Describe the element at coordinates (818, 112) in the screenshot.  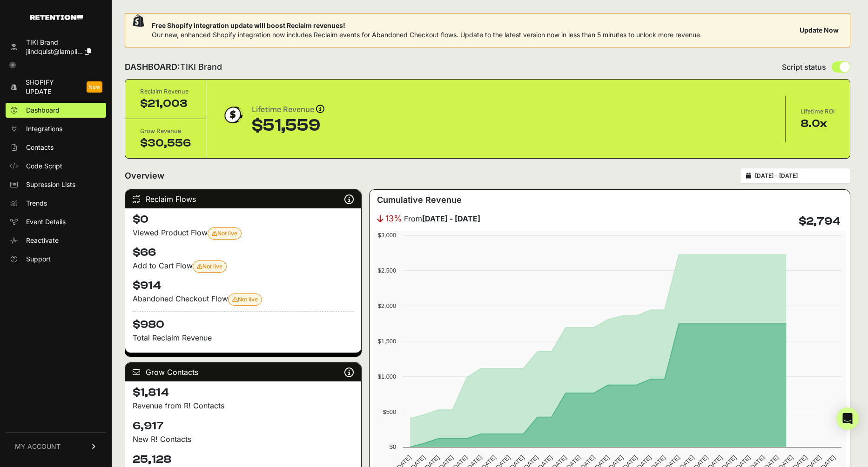
I see `div: Lifetime ROI` at that location.